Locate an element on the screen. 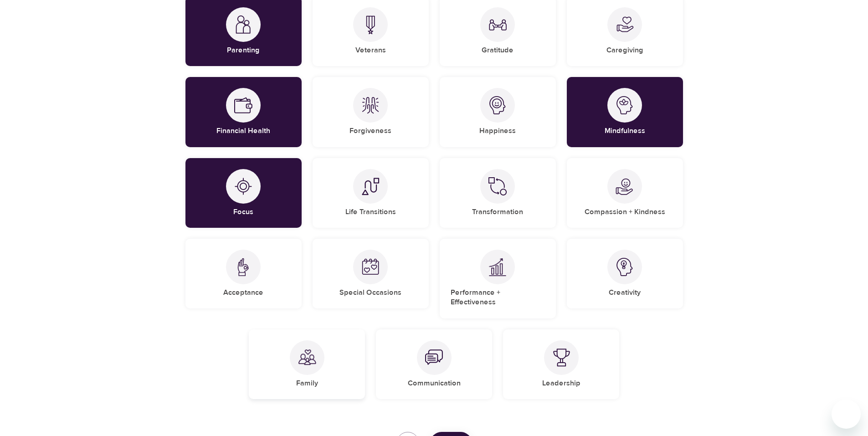  img: Leadership is located at coordinates (561, 357).